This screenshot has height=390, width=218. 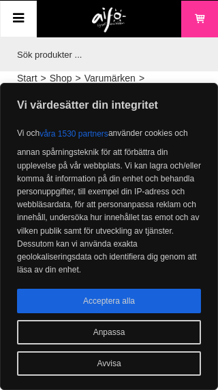 What do you see at coordinates (109, 364) in the screenshot?
I see `button: Avvisa` at bounding box center [109, 364].